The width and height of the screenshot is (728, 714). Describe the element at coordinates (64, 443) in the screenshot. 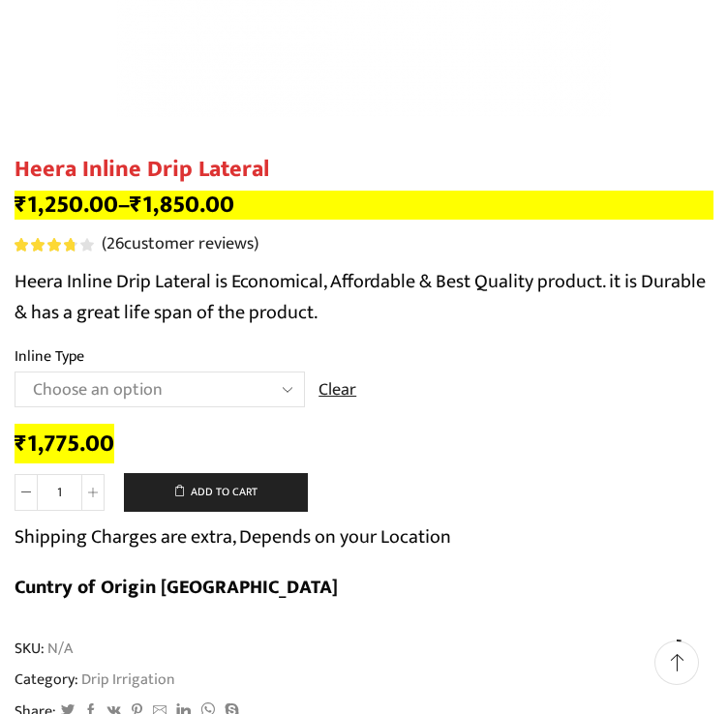

I see `bdi: 1,775.00` at that location.